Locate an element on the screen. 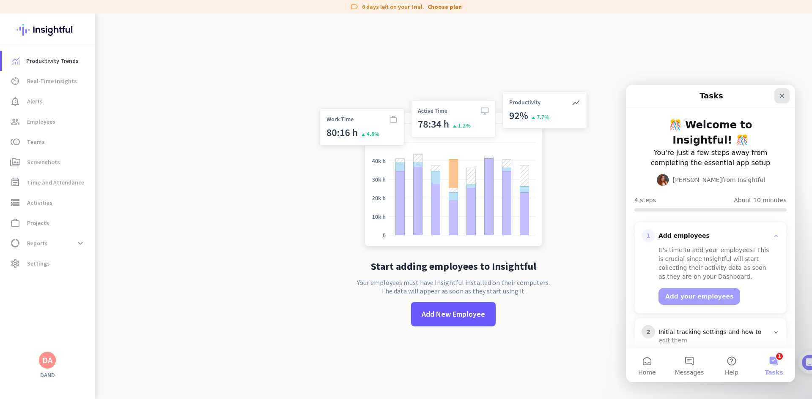  img: menu-item is located at coordinates (16, 61).